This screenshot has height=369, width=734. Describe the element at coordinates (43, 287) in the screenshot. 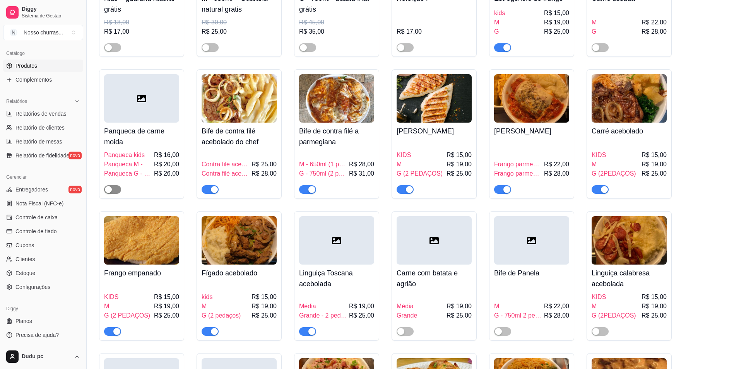

I see `a: Configurações` at that location.